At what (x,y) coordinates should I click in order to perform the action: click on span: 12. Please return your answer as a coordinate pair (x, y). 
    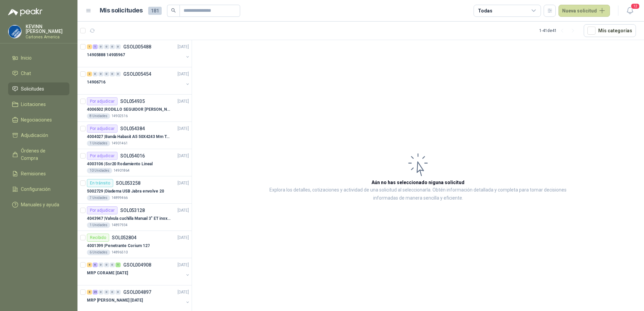
    Looking at the image, I should click on (635, 6).